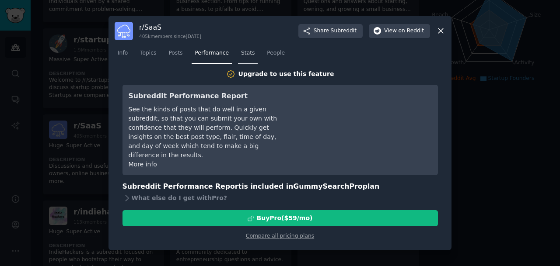  What do you see at coordinates (280, 198) in the screenshot?
I see `div: What else do I get with Pro ?` at bounding box center [280, 198].